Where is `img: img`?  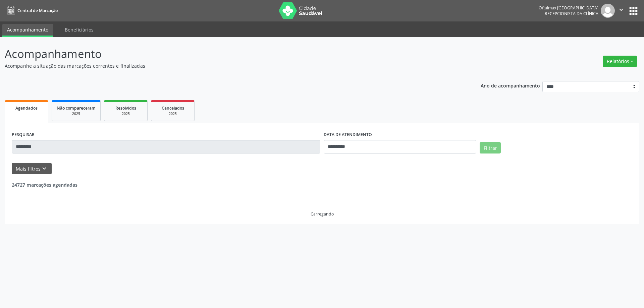 img: img is located at coordinates (608, 11).